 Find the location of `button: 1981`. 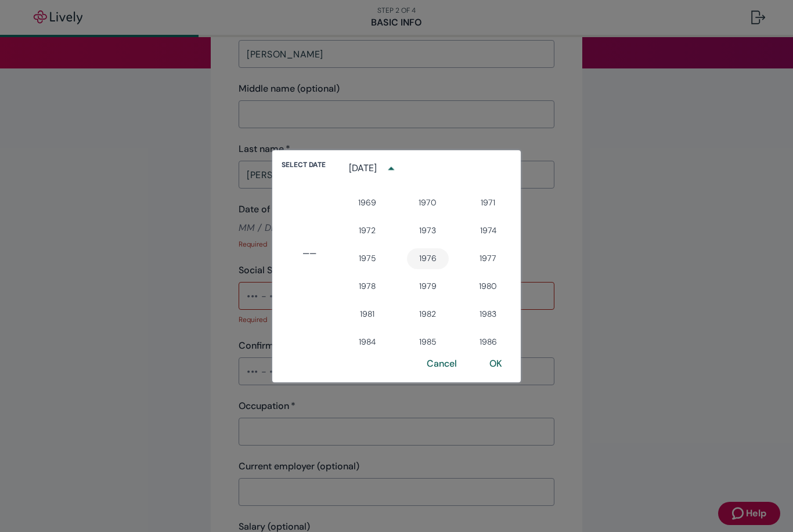

button: 1981 is located at coordinates (368, 314).